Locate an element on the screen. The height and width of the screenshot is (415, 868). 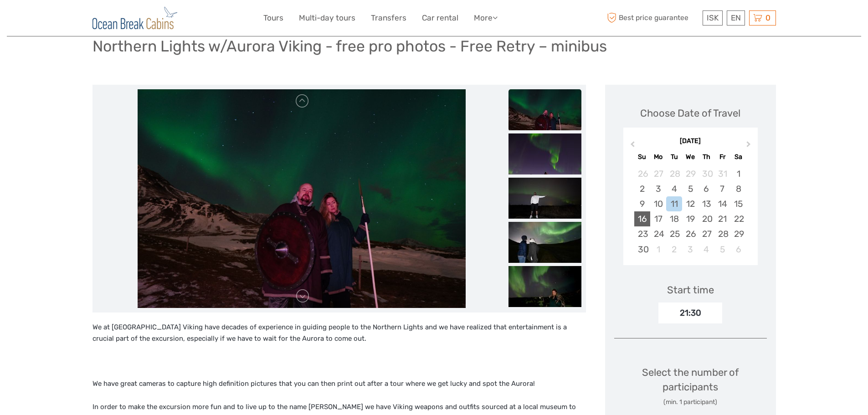
div: Choose Friday, December 5th, 2025 is located at coordinates (722, 249).